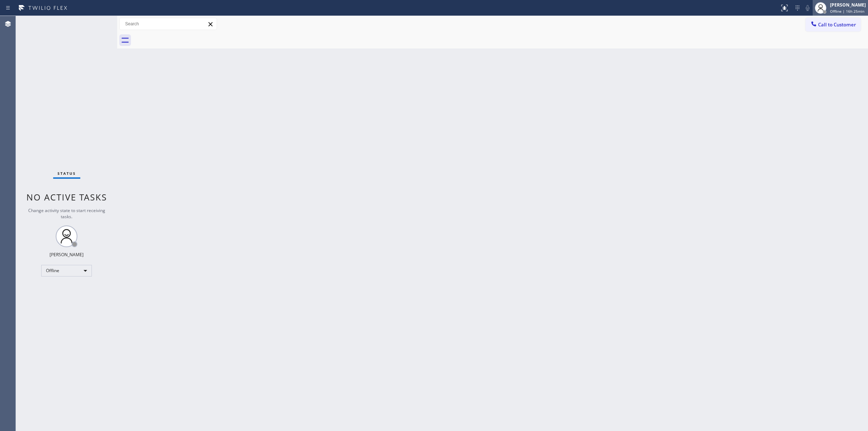  Describe the element at coordinates (833, 25) in the screenshot. I see `button: Call to Customer` at that location.